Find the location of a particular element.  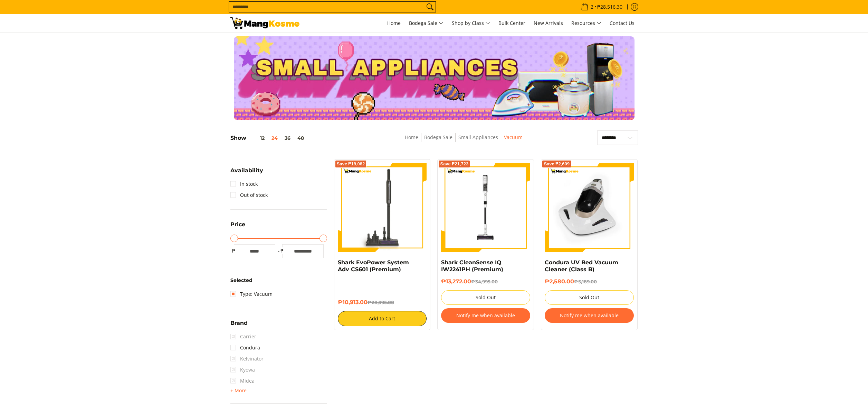

span: Kyowa is located at coordinates (243, 370).